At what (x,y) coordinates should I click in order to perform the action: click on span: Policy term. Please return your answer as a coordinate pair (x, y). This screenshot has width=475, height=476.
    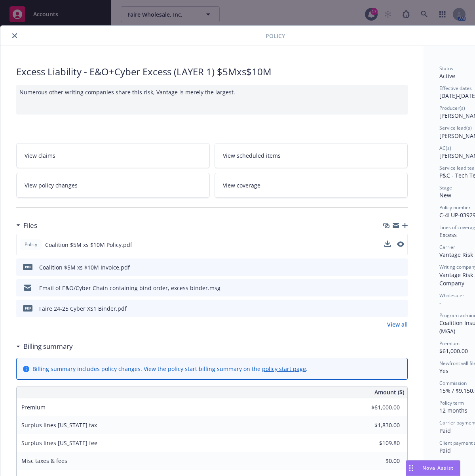
    Looking at the image, I should click on (452, 403).